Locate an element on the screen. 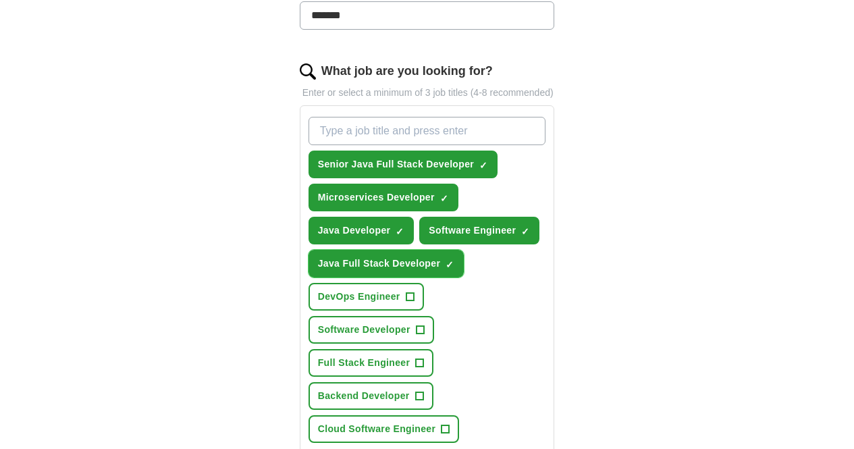 This screenshot has width=854, height=449. span: DevOps Engineer is located at coordinates (359, 296).